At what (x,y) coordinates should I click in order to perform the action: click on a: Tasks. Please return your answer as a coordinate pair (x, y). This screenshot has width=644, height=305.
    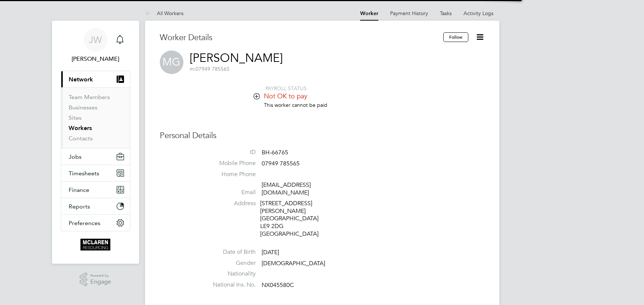
    Looking at the image, I should click on (445, 13).